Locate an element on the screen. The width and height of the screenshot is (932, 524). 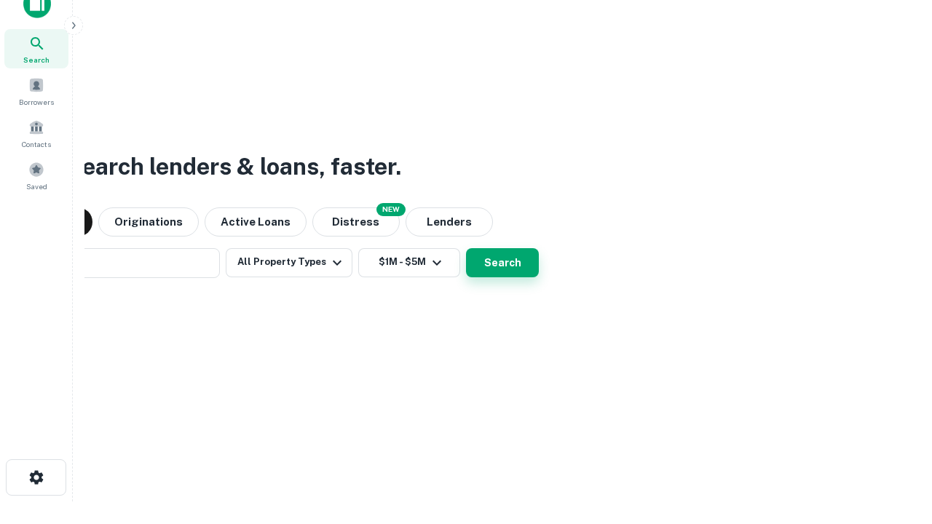
a: Contacts is located at coordinates (36, 133).